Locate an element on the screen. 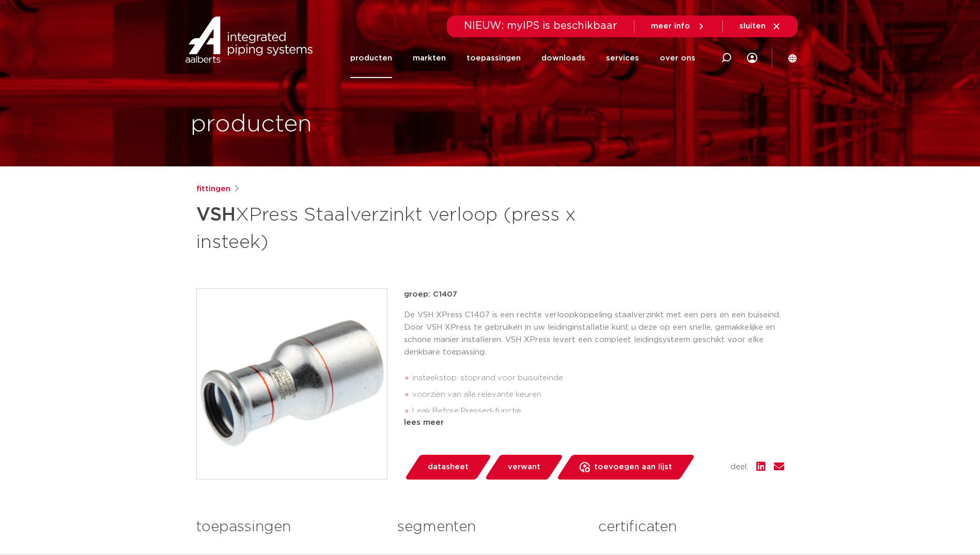 This screenshot has height=555, width=980. h3: certificaten is located at coordinates (691, 527).